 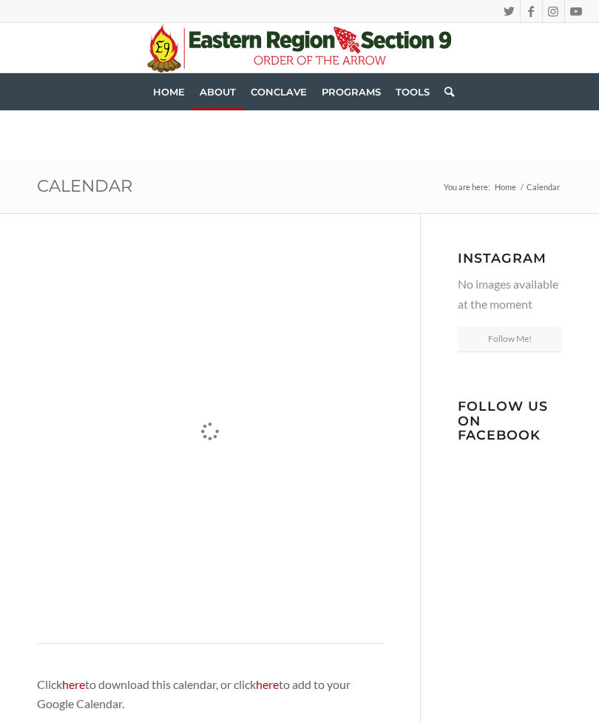 I want to click on p: Click to download this calendar, or click to add to your Google Calendar., so click(x=210, y=694).